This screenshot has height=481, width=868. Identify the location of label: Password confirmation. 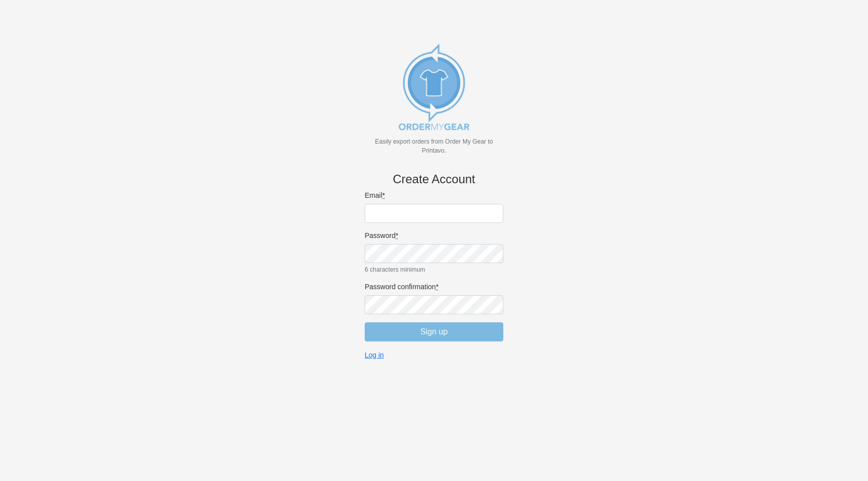
(434, 287).